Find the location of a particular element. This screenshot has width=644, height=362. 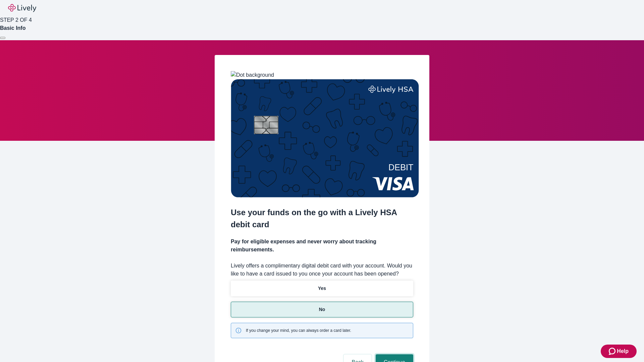

img: Dot background is located at coordinates (252, 75).